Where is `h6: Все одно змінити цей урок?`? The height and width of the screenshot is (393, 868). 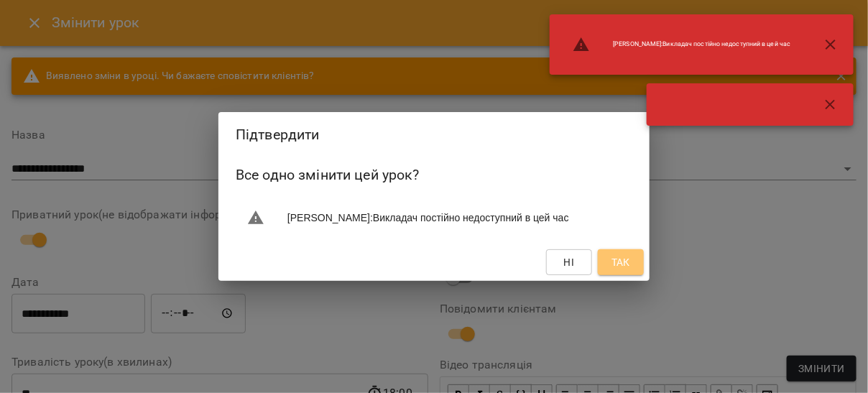 h6: Все одно змінити цей урок? is located at coordinates (434, 175).